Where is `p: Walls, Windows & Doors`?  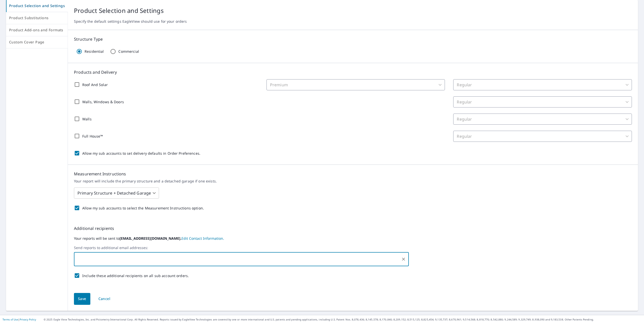
p: Walls, Windows & Doors is located at coordinates (103, 102).